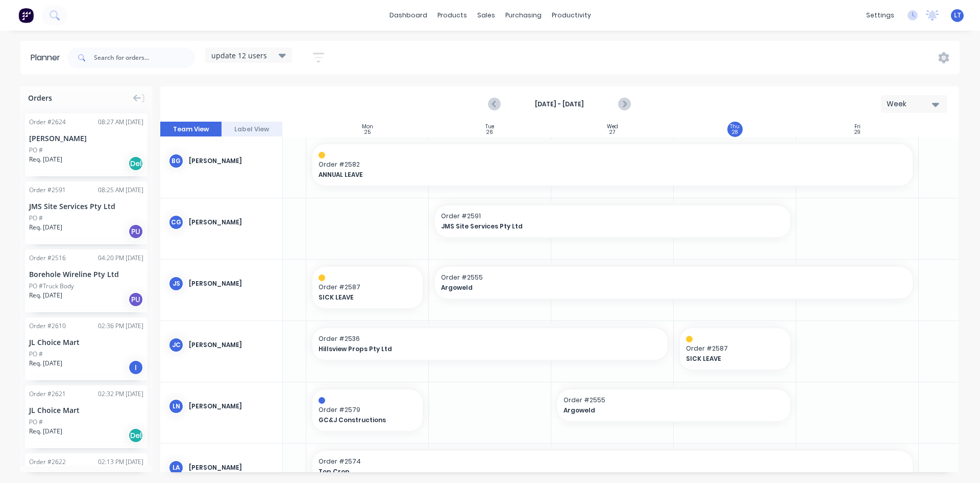  I want to click on span: Order # 2591, so click(613, 216).